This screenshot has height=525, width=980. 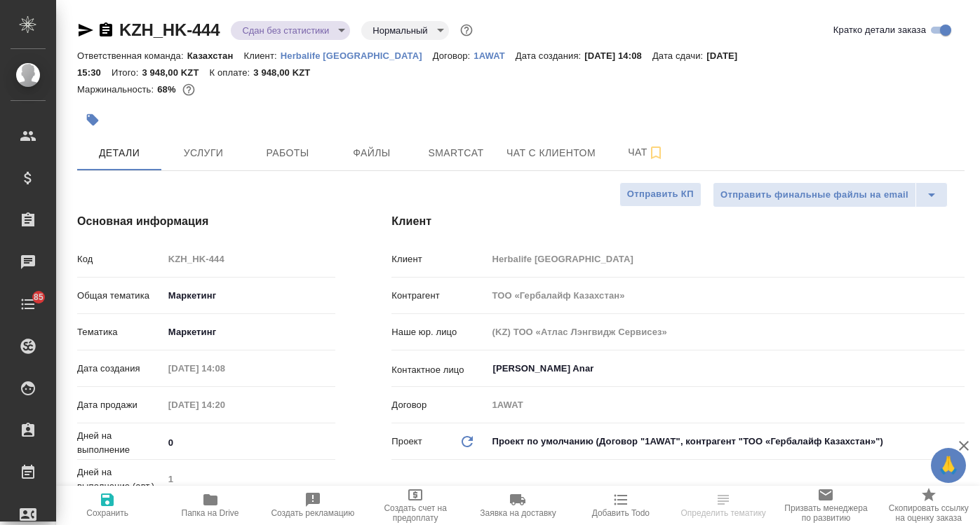 I want to click on p: Дата сдачи:, so click(x=679, y=56).